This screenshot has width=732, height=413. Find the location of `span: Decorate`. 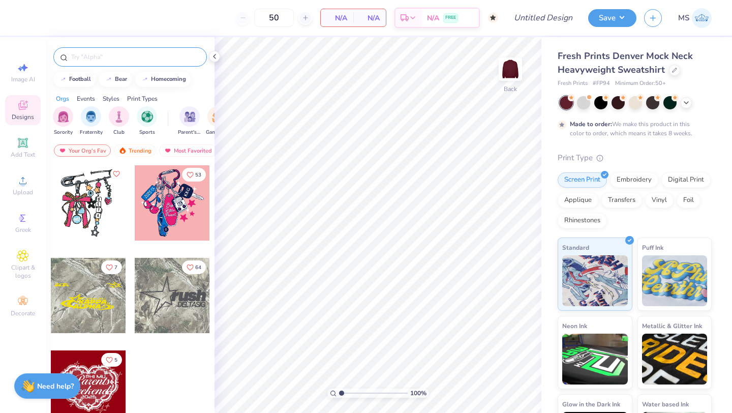

span: Decorate is located at coordinates (23, 313).